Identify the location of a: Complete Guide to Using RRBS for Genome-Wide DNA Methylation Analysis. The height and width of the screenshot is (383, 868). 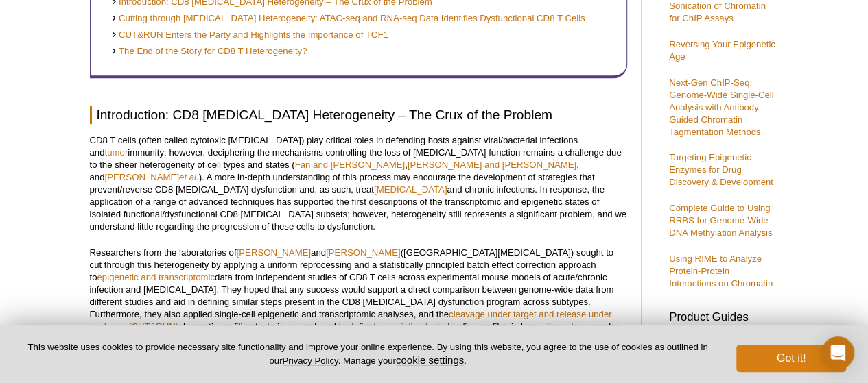
(721, 220).